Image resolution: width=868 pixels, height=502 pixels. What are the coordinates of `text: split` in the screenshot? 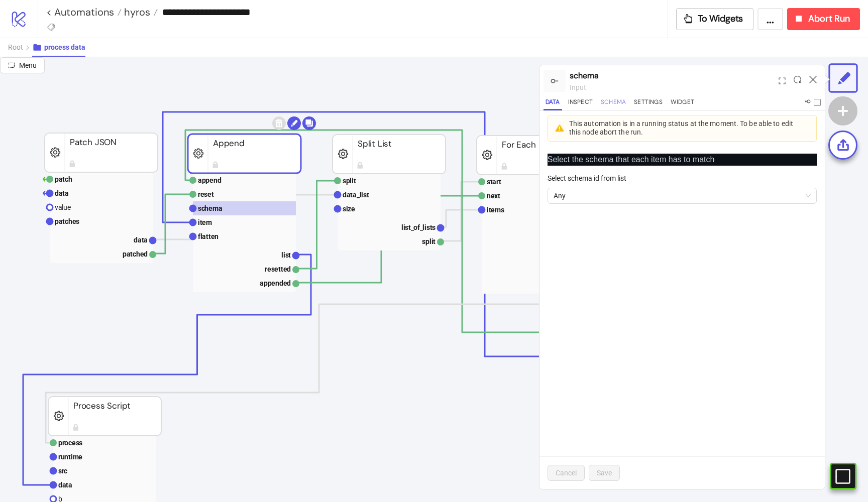 It's located at (349, 181).